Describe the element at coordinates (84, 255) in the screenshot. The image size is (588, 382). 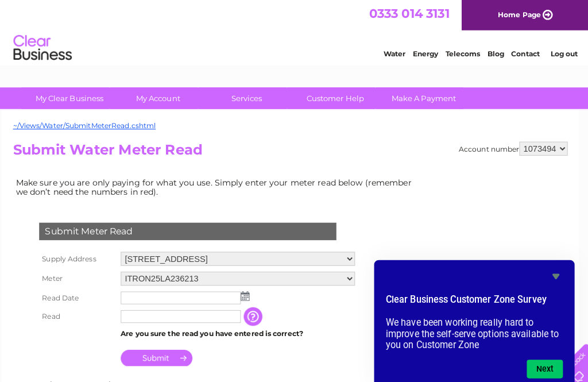
I see `th: Supply Address` at that location.